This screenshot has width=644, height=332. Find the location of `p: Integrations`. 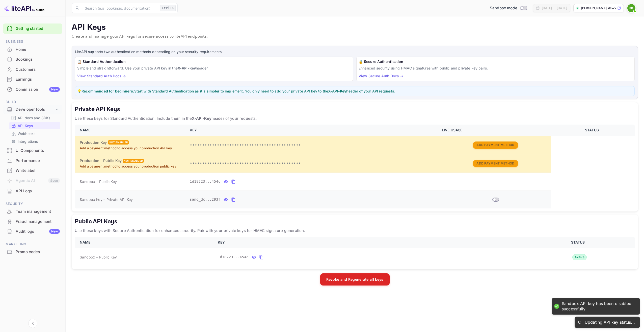

p: Integrations is located at coordinates (28, 141).